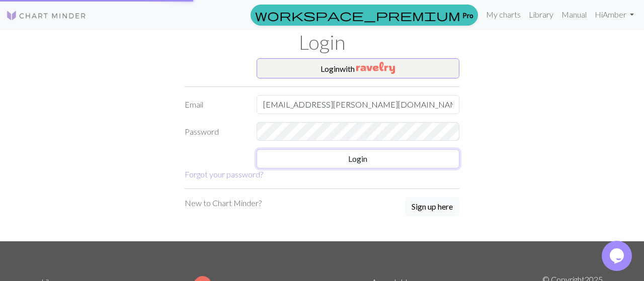  Describe the element at coordinates (375, 68) in the screenshot. I see `img: Ravelry` at that location.